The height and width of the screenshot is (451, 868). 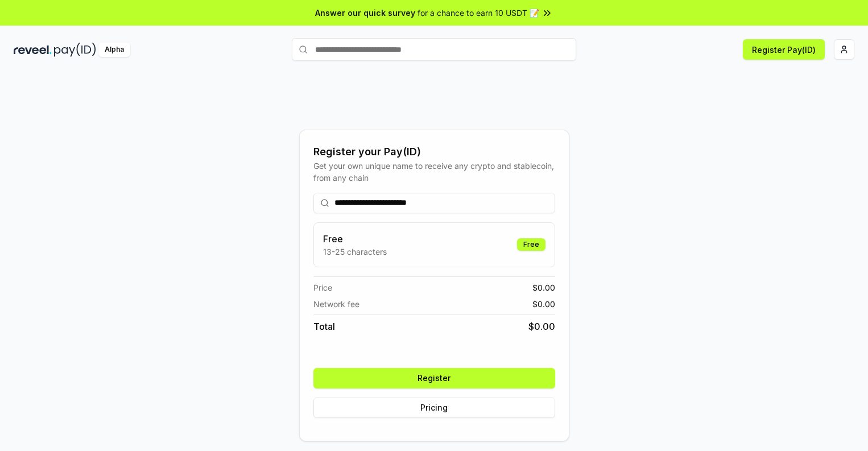 I want to click on button: Pricing, so click(x=434, y=408).